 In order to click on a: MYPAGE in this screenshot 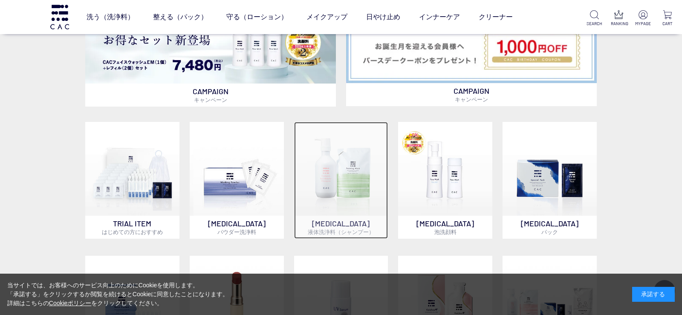, I will do `click(642, 18)`.